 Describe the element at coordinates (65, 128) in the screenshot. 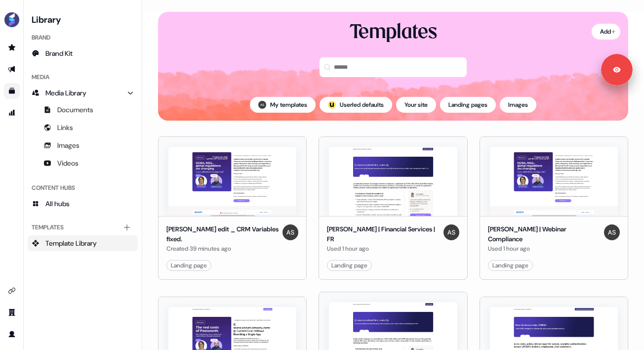

I see `span: Links` at that location.